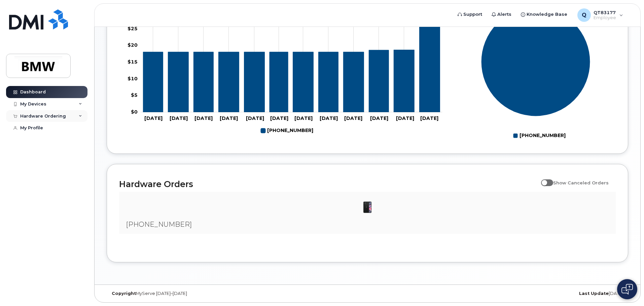 The height and width of the screenshot is (306, 644). What do you see at coordinates (134, 95) in the screenshot?
I see `tspan: $5` at bounding box center [134, 95].